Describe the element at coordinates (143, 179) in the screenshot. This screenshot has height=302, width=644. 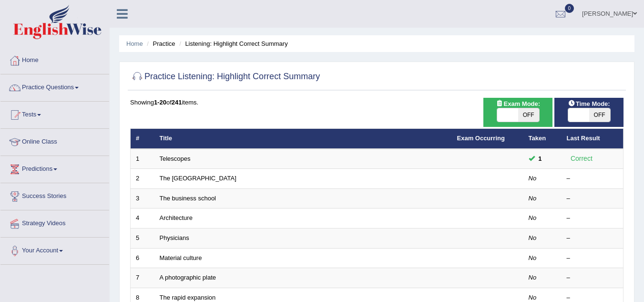
I see `td: 2` at that location.